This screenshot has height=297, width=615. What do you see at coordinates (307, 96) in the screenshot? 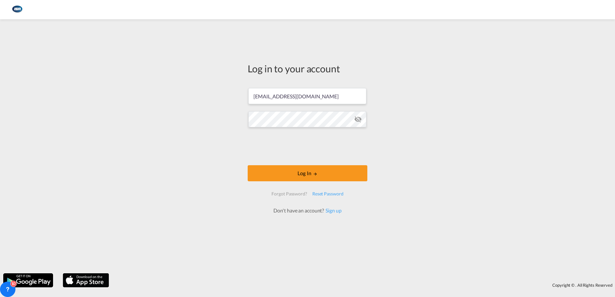
I see `input: Enter email/phone number` at bounding box center [307, 96].